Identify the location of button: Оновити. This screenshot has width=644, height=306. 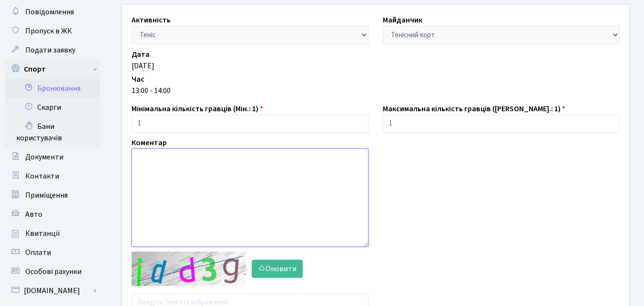
(277, 269).